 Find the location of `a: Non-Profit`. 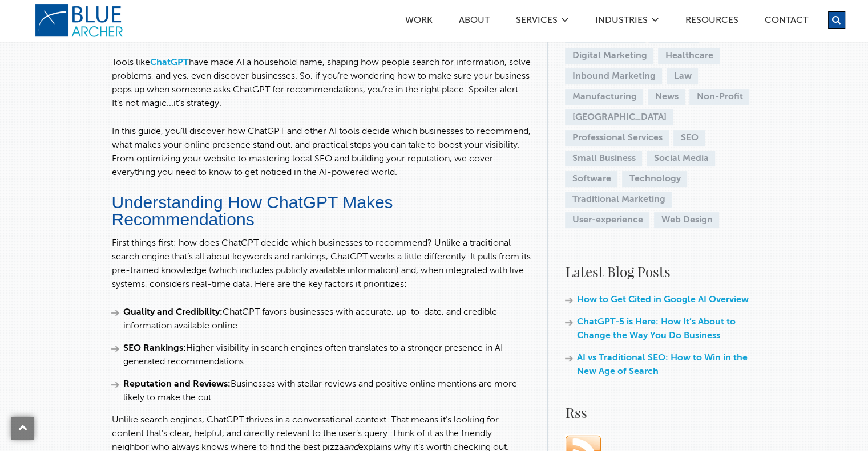

a: Non-Profit is located at coordinates (719, 97).